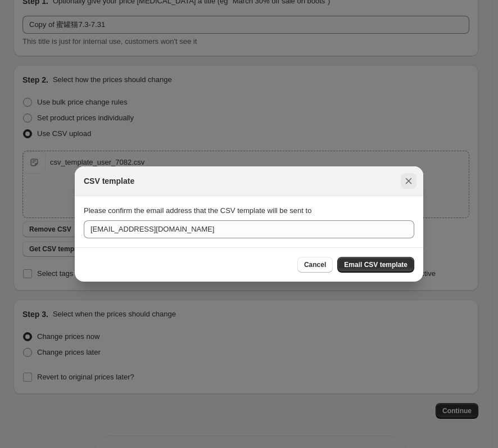  Describe the element at coordinates (197, 210) in the screenshot. I see `span: Please confirm the email address that the CSV template will be sent to` at that location.